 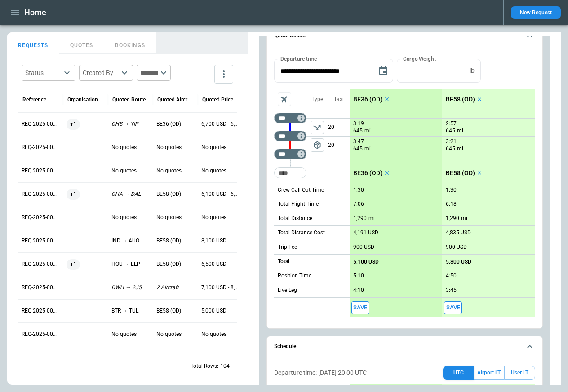 I want to click on p: REQ-2025-000317, so click(x=41, y=241).